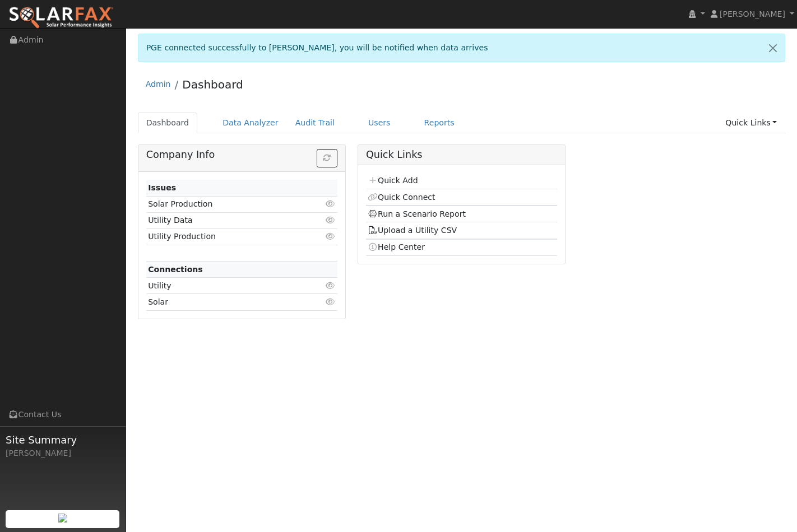 Image resolution: width=797 pixels, height=532 pixels. I want to click on a: Reports, so click(439, 122).